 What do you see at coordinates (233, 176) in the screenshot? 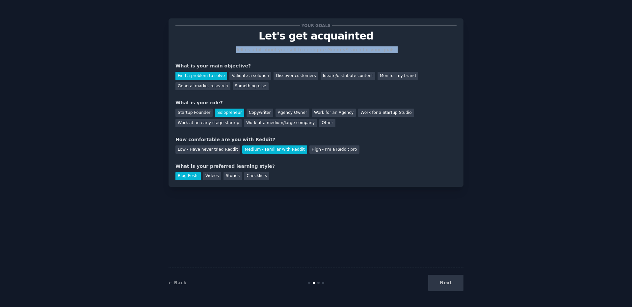
I see `div: Stories` at bounding box center [233, 176].